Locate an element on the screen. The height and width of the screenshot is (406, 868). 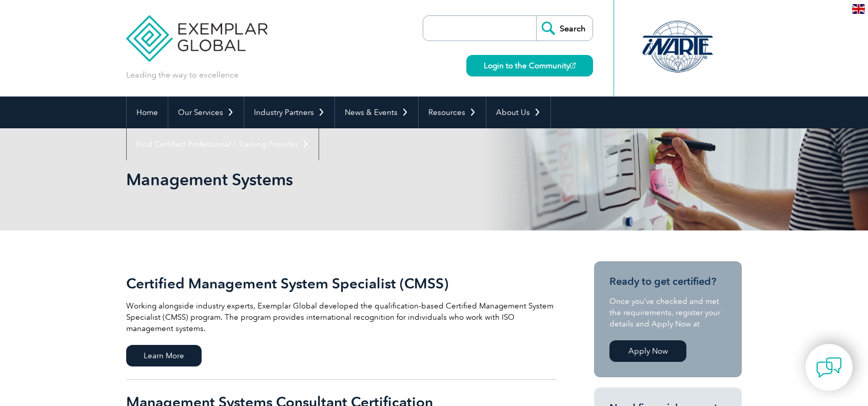
a: News & Events is located at coordinates (377, 113).